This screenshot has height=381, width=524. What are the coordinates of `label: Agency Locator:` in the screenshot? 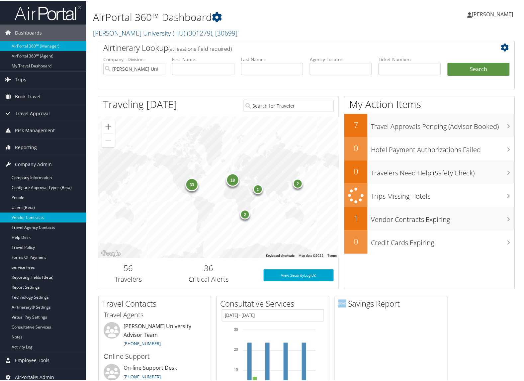 It's located at (341, 58).